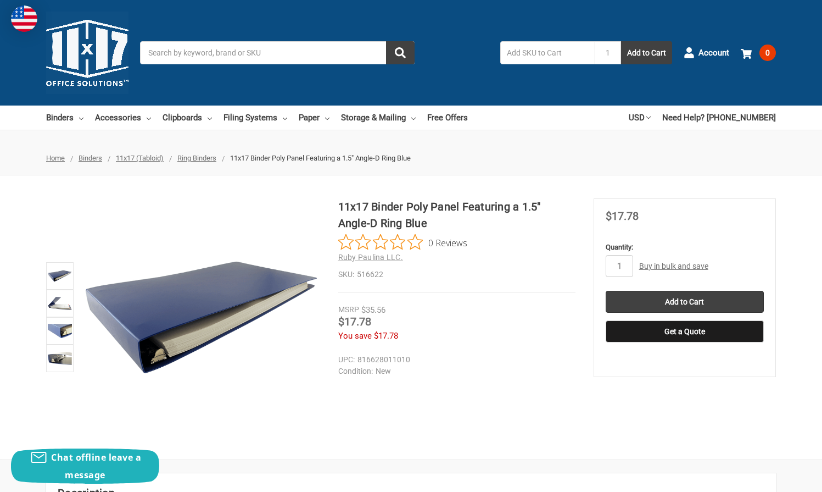 Image resolution: width=822 pixels, height=492 pixels. What do you see at coordinates (403, 242) in the screenshot?
I see `button: Rated 0 out of 5 stars from 0 reviews. Jump to reviews.` at bounding box center [403, 242].